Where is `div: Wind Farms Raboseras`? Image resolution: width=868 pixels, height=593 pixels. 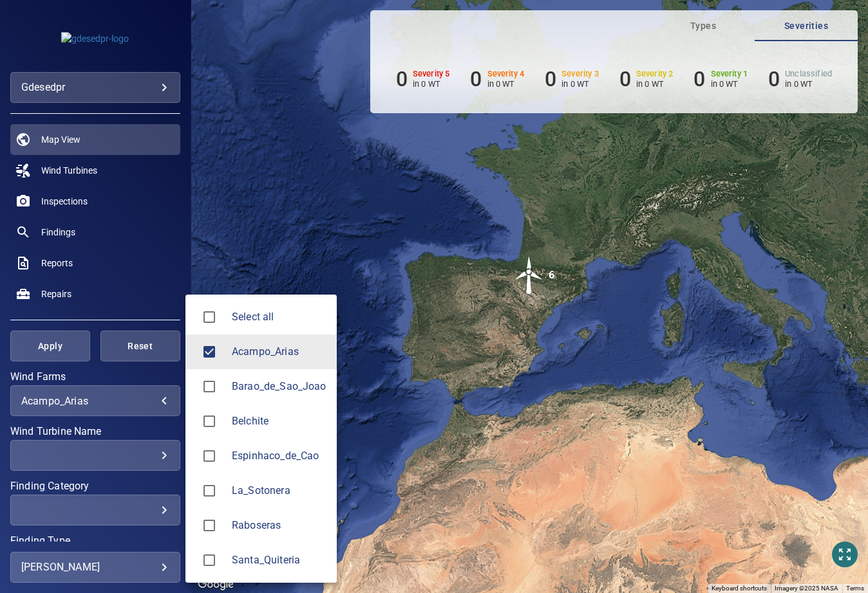
div: Wind Farms Raboseras is located at coordinates (279, 526).